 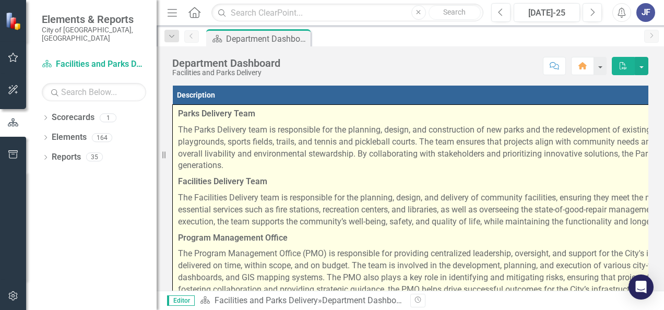 What do you see at coordinates (217, 113) in the screenshot?
I see `strong: Parks Delivery Team` at bounding box center [217, 113].